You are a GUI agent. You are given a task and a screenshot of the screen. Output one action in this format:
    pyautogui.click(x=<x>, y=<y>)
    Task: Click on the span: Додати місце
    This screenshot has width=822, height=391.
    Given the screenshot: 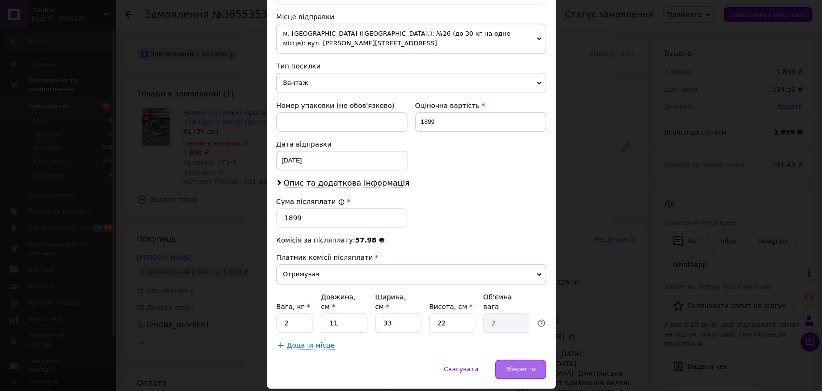 What is the action you would take?
    pyautogui.click(x=311, y=345)
    